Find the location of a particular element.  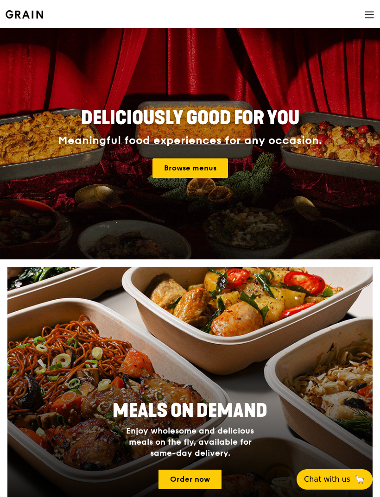

span: Chat with us is located at coordinates (327, 479).